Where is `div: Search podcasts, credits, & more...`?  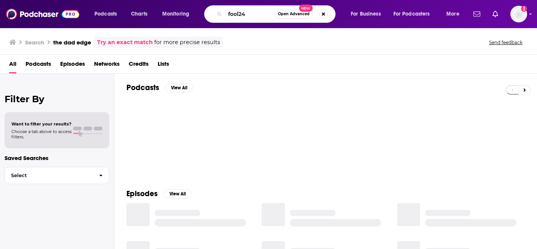
div: Search podcasts, credits, & more... is located at coordinates (277, 14).